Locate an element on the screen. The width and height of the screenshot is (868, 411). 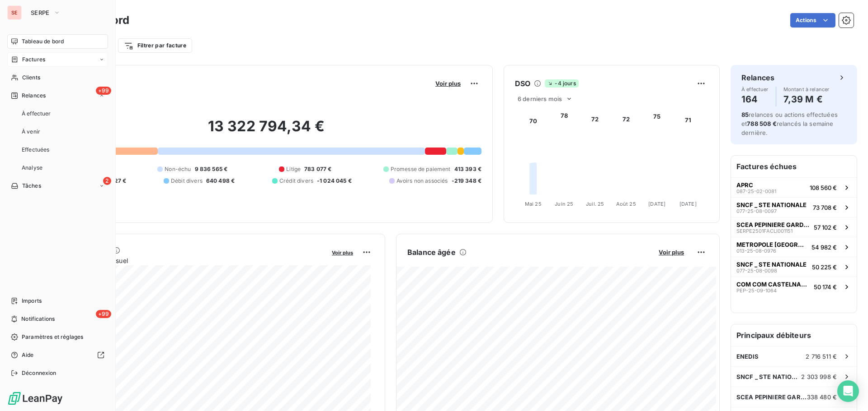
button: COM COM CASTELNAUDARYPEP-25-09-106450 174 € is located at coordinates (794, 287).